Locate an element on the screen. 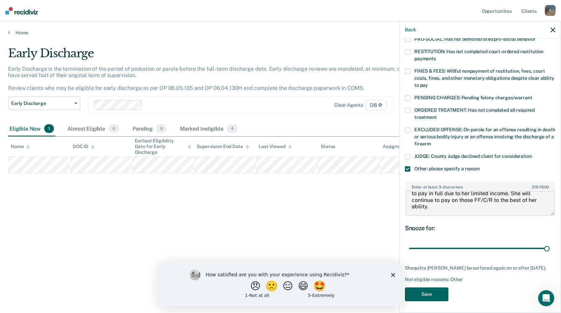  div: Marked Ineligible is located at coordinates (209, 129).